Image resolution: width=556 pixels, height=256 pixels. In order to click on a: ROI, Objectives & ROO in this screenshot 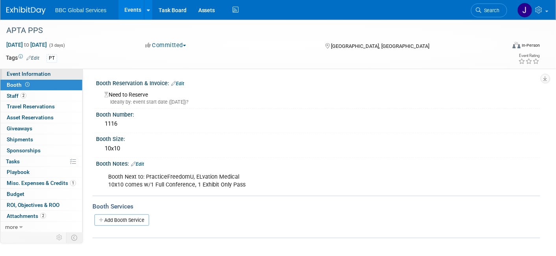, I will do `click(41, 205)`.